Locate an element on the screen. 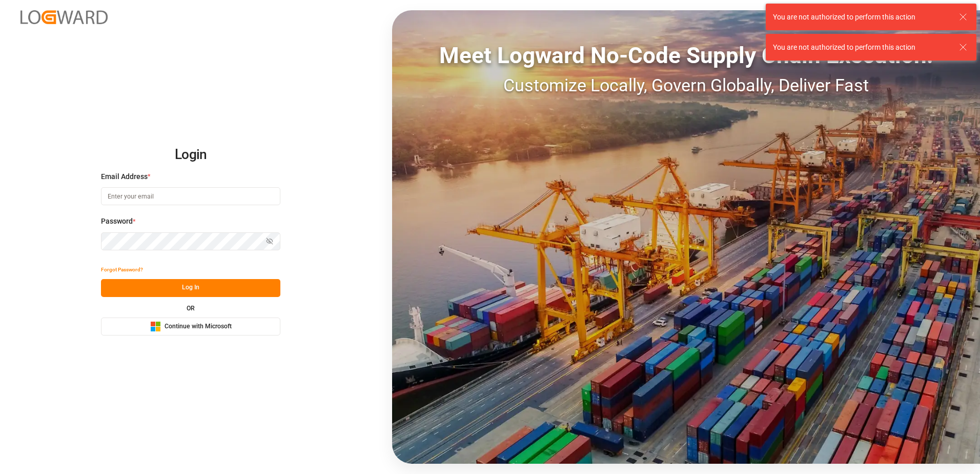 Image resolution: width=980 pixels, height=474 pixels. button: Forgot Password? is located at coordinates (122, 270).